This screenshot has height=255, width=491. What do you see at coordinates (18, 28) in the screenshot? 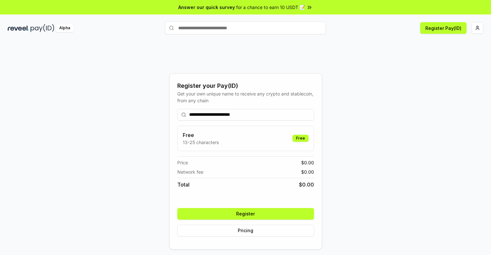
I see `img: reveel_dark` at bounding box center [18, 28].